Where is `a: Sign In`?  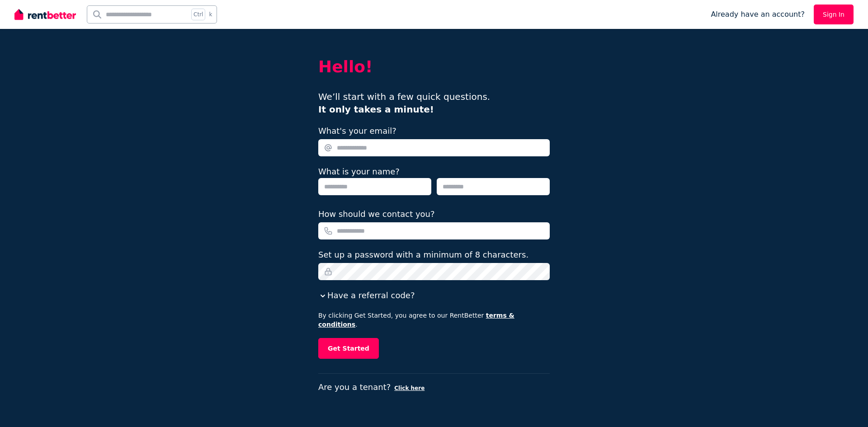
a: Sign In is located at coordinates (834, 14).